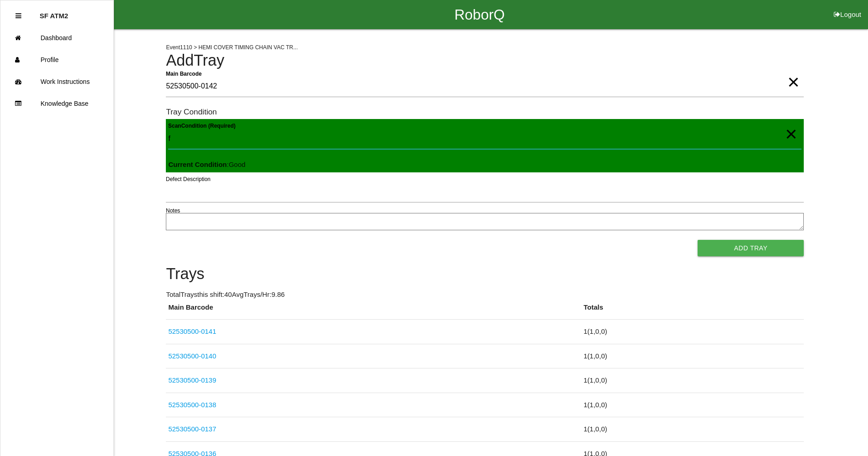 The width and height of the screenshot is (868, 456). I want to click on b: Main Barcode, so click(184, 74).